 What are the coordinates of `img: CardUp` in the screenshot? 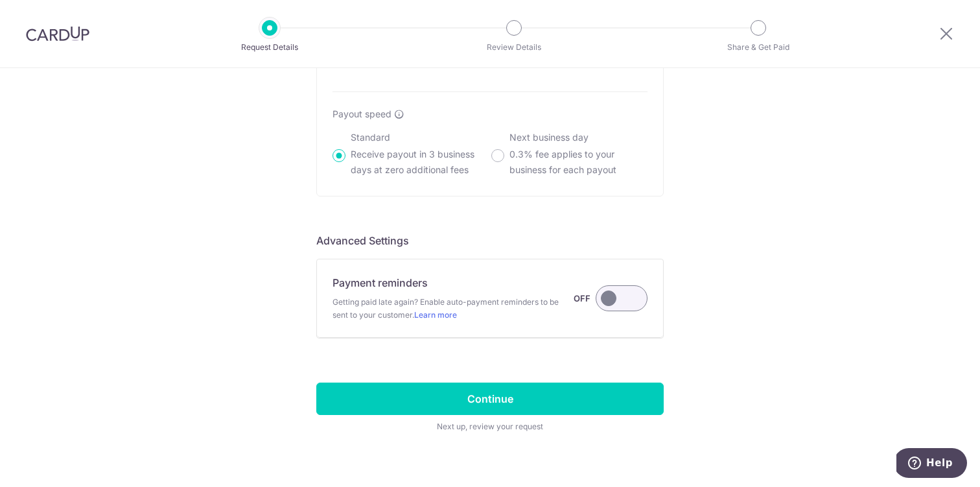 It's located at (57, 34).